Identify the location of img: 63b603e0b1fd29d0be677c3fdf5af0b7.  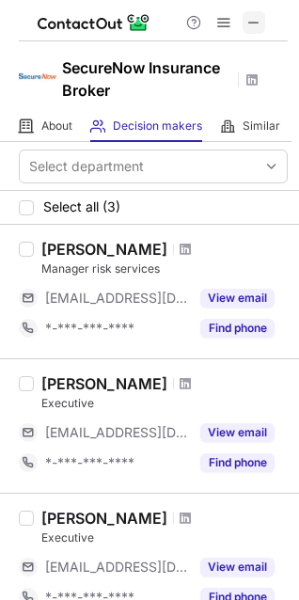
(38, 76).